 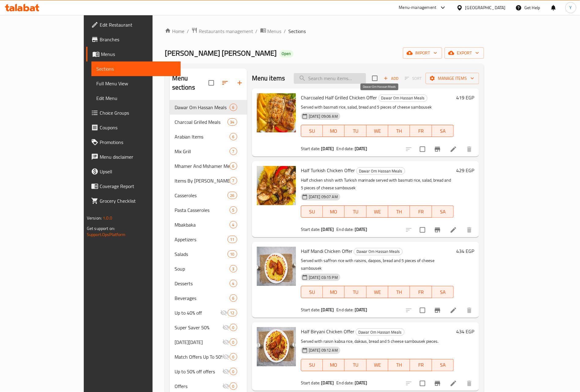 I want to click on button: Add, so click(x=391, y=78).